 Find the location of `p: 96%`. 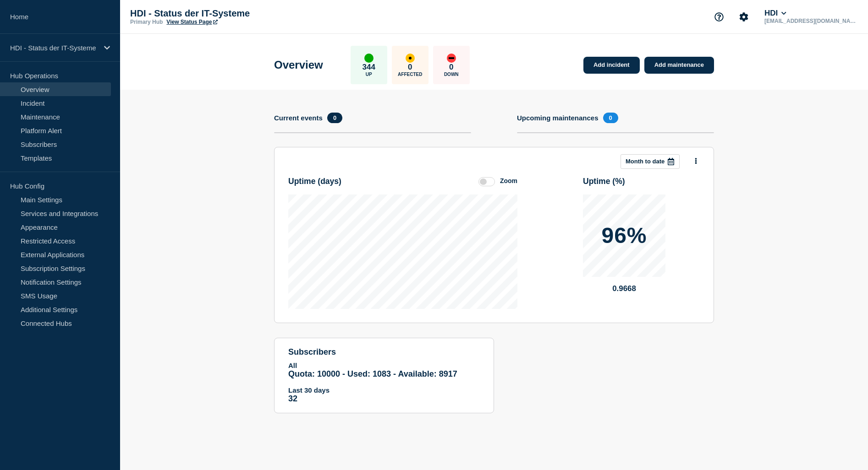

p: 96% is located at coordinates (624, 236).